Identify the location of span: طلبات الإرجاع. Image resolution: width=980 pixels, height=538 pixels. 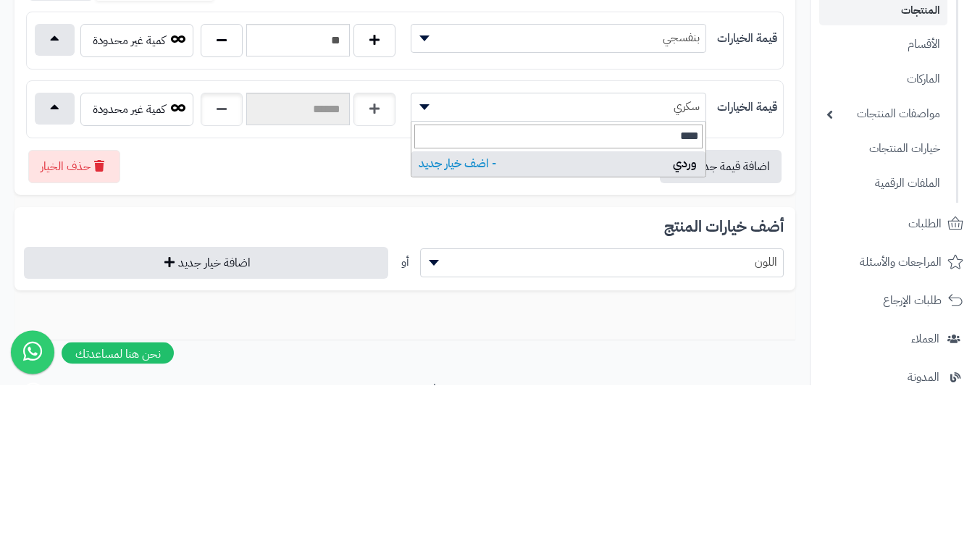
(912, 454).